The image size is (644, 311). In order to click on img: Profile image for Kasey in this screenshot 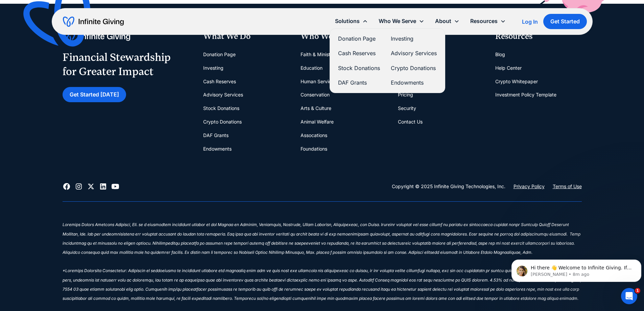, I will do `click(13, 26)`.